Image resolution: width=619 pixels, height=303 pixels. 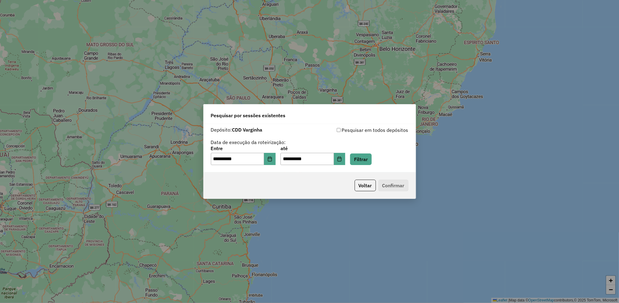 What do you see at coordinates (359, 130) in the screenshot?
I see `div: Pesquisar em todos depósitos` at bounding box center [359, 130].